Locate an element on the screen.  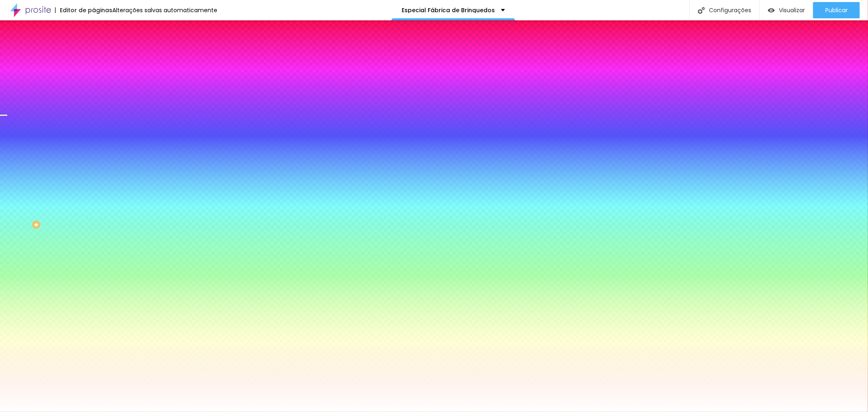
span: Visualizar is located at coordinates (792, 10).